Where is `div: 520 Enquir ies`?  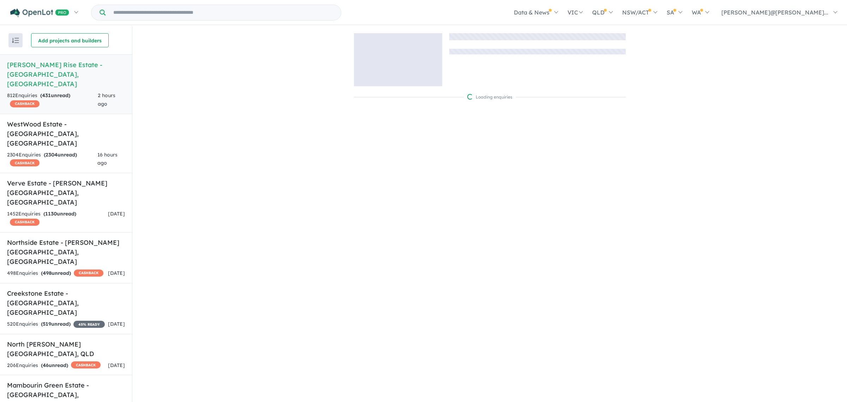
div: 520 Enquir ies is located at coordinates (56, 324).